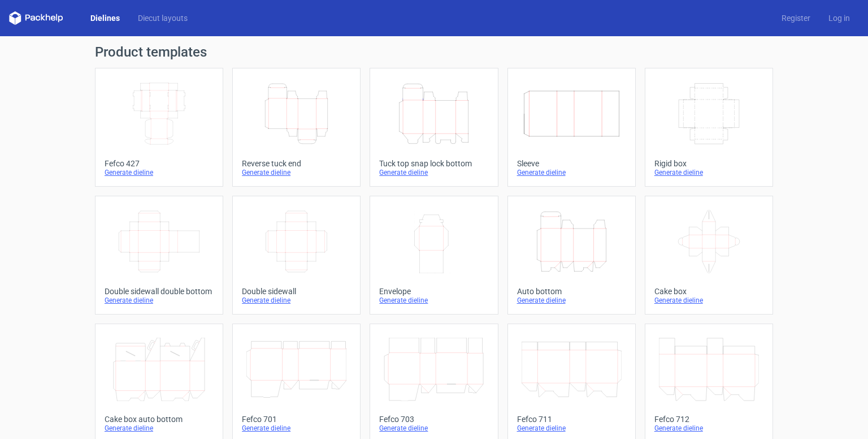 Image resolution: width=868 pixels, height=439 pixels. I want to click on a: Reverse tuck endGenerate dieline, so click(296, 127).